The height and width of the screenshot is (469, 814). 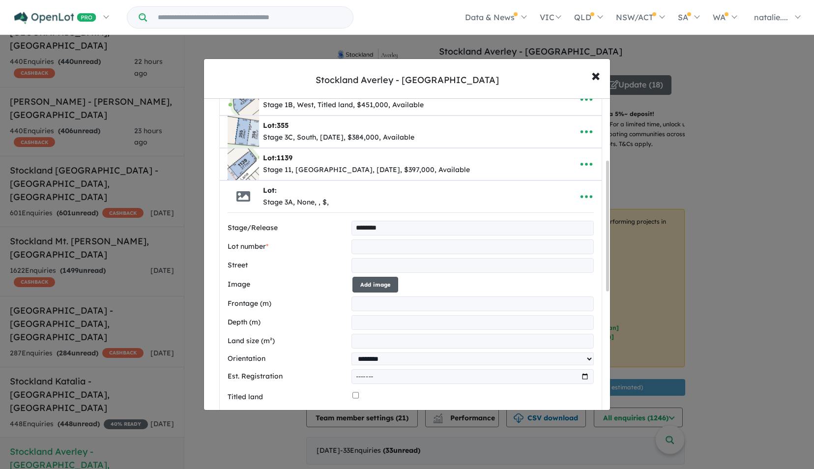 What do you see at coordinates (375, 284) in the screenshot?
I see `button: Add image` at bounding box center [375, 284].